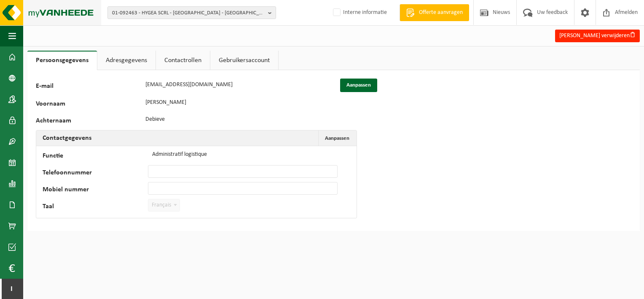 This screenshot has height=299, width=644. Describe the element at coordinates (441, 13) in the screenshot. I see `span: Offerte aanvragen` at that location.